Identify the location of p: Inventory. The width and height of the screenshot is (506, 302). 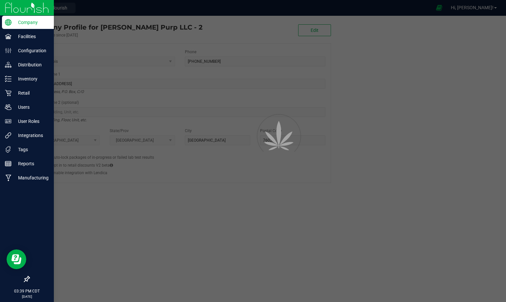
(31, 79).